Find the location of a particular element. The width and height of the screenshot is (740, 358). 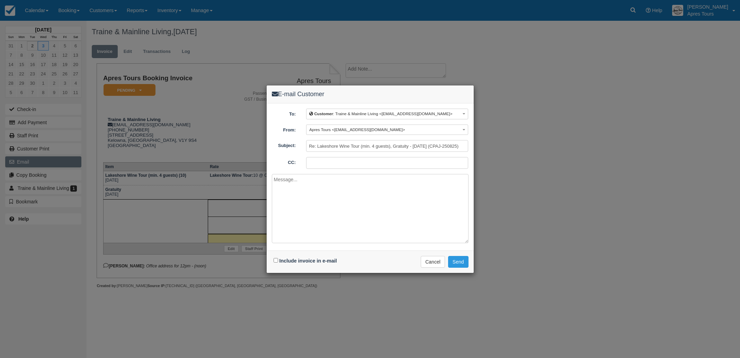

h4: E-mail Customer is located at coordinates (370, 94).